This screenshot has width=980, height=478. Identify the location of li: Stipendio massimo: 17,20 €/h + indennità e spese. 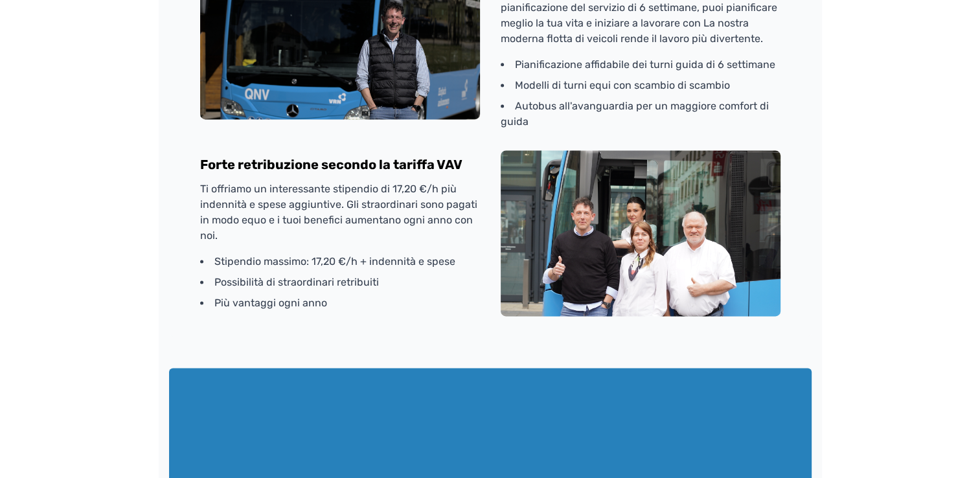
(340, 262).